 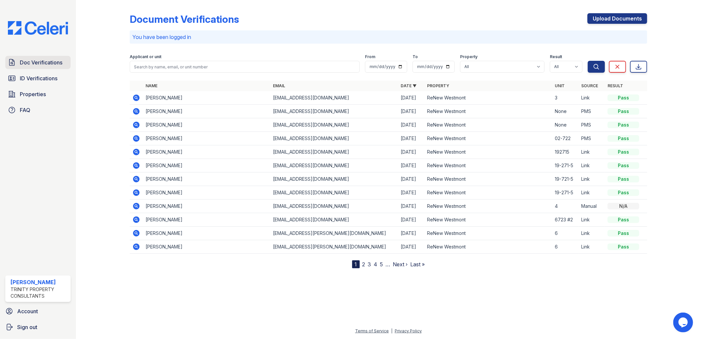 I want to click on a: 3, so click(x=370, y=264).